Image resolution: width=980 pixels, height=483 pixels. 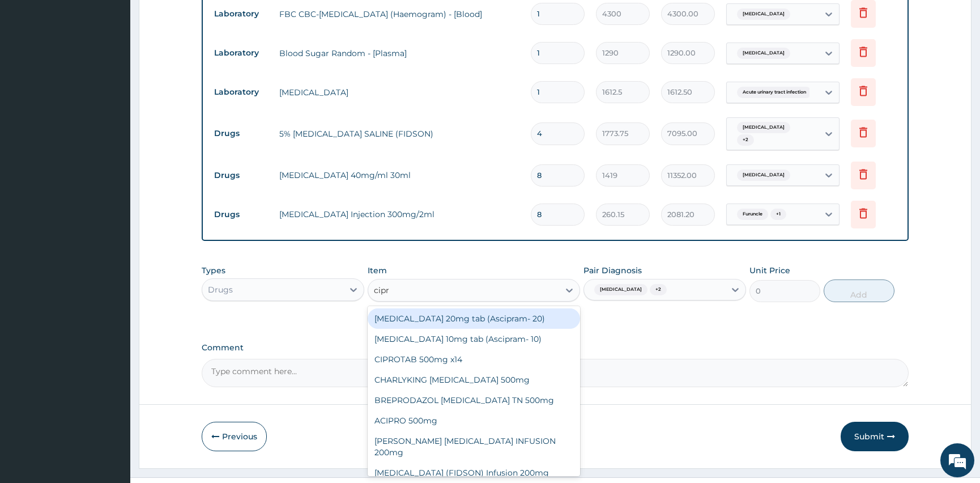 I want to click on label: Comment, so click(x=555, y=347).